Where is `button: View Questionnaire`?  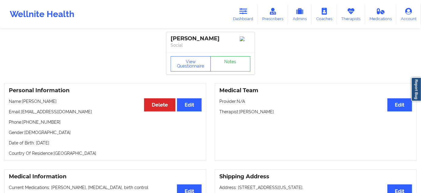
button: View Questionnaire is located at coordinates (191, 64).